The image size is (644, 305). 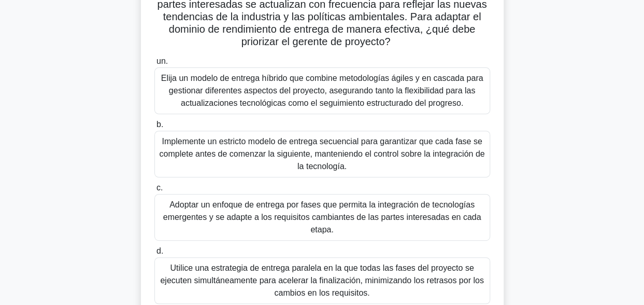 I want to click on span: un., so click(x=163, y=61).